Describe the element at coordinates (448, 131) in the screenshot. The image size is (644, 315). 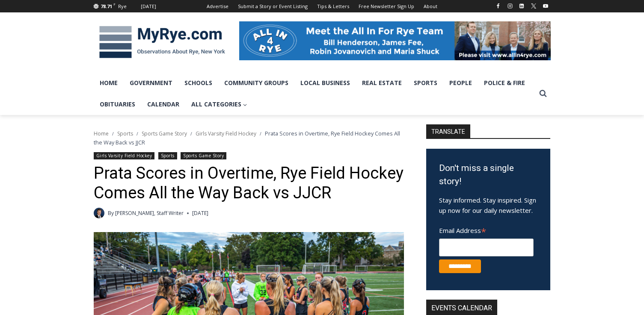
I see `strong: TRANSLATE` at that location.